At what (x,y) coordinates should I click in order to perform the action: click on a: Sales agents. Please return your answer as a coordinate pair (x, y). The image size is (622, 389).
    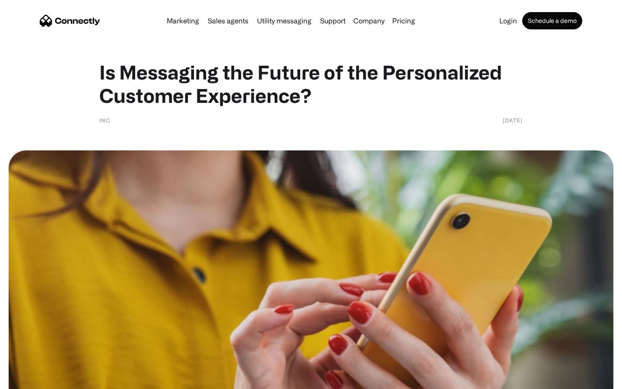
    Looking at the image, I should click on (228, 21).